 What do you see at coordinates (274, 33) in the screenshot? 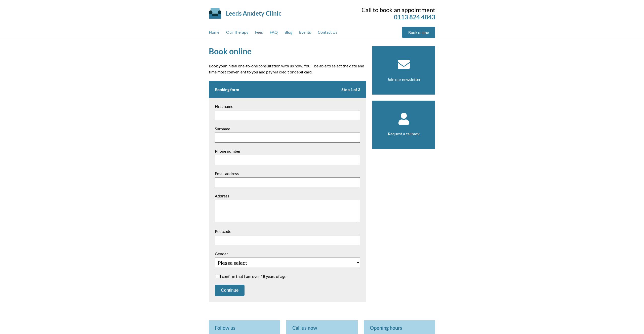
I see `a: FAQ` at bounding box center [274, 33].